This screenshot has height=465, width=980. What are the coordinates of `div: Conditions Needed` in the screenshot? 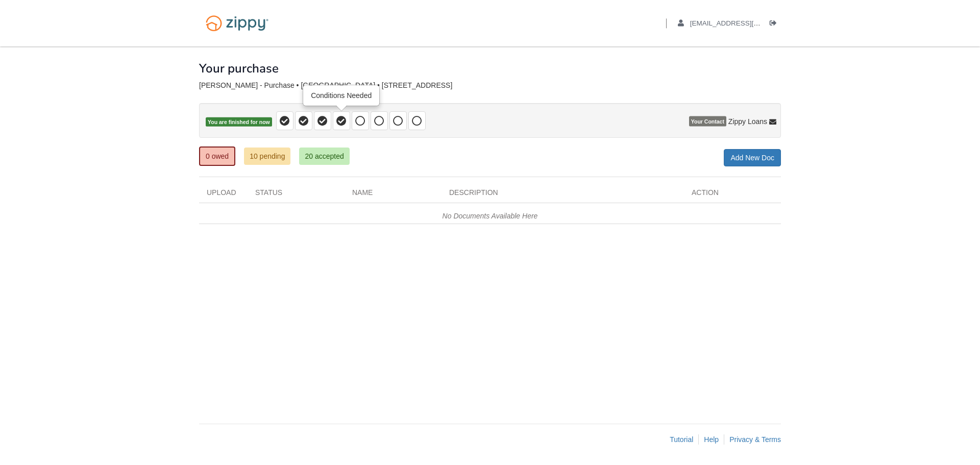 It's located at (341, 95).